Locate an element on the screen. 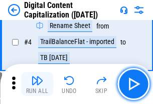 The image size is (153, 104). span: # 4 is located at coordinates (28, 42).